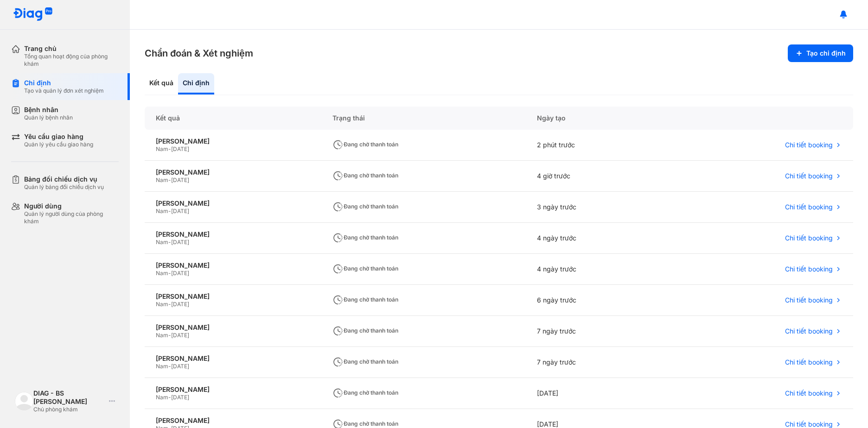 The image size is (868, 428). Describe the element at coordinates (64, 179) in the screenshot. I see `div: Bảng đối chiếu dịch vụ` at that location.